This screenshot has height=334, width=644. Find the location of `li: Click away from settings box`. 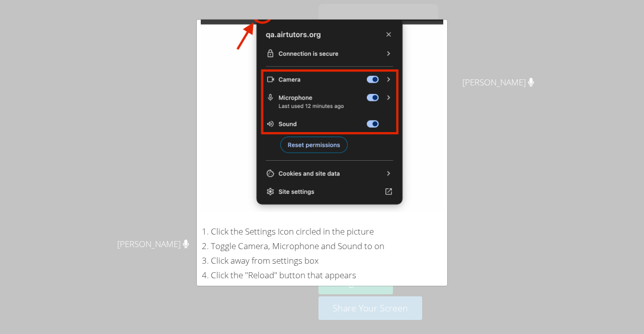

li: Click away from settings box is located at coordinates (327, 261).